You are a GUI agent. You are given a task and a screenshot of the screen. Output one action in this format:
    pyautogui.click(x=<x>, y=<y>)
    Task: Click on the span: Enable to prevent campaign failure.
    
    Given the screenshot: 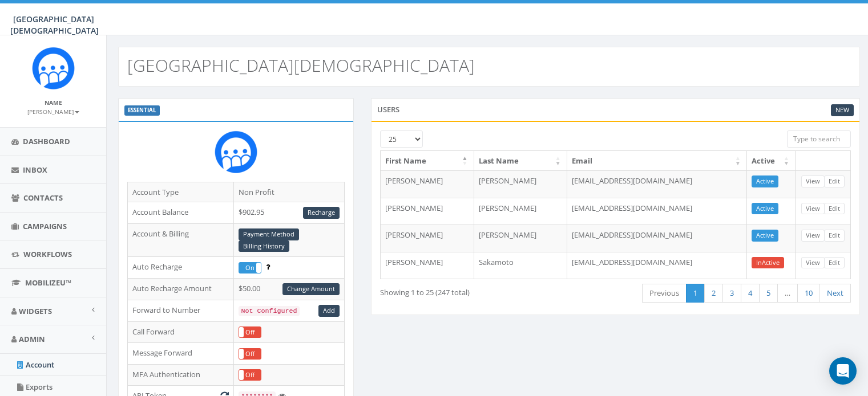 What is the action you would take?
    pyautogui.click(x=268, y=267)
    